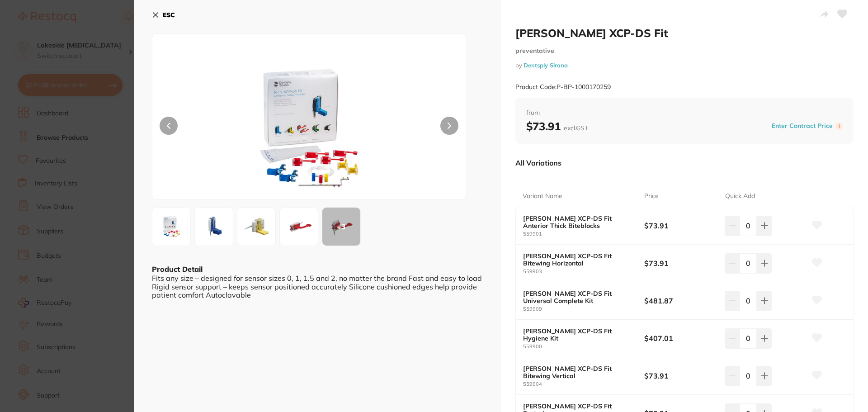 Image resolution: width=868 pixels, height=412 pixels. I want to click on div: + 3, so click(342, 226).